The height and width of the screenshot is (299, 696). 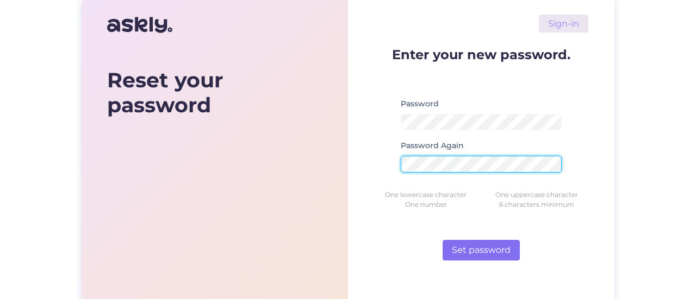 I want to click on label: Password, so click(x=420, y=104).